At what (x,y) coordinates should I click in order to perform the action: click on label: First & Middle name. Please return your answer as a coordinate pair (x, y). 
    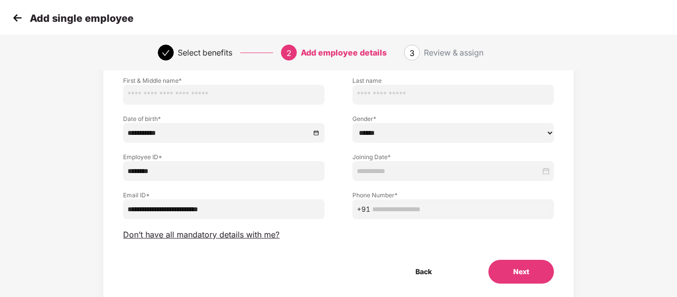
    Looking at the image, I should click on (224, 80).